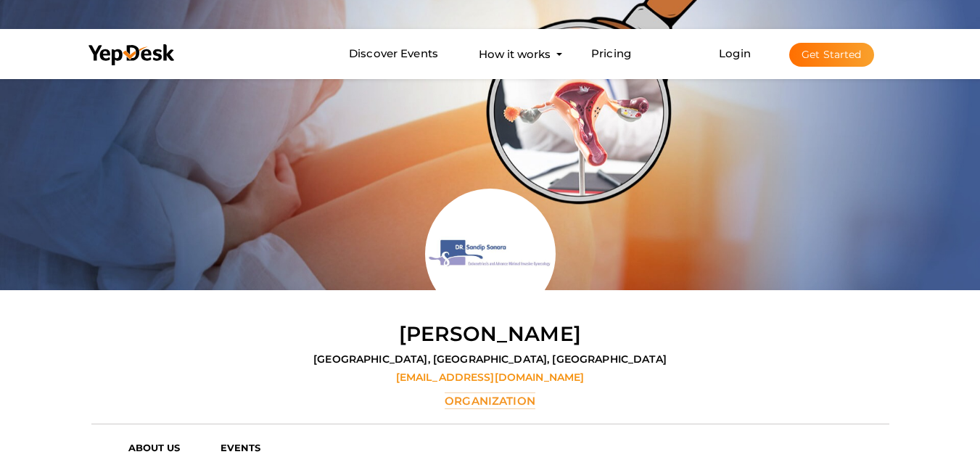 The height and width of the screenshot is (465, 980). What do you see at coordinates (155, 448) in the screenshot?
I see `b: ABOUT US` at bounding box center [155, 448].